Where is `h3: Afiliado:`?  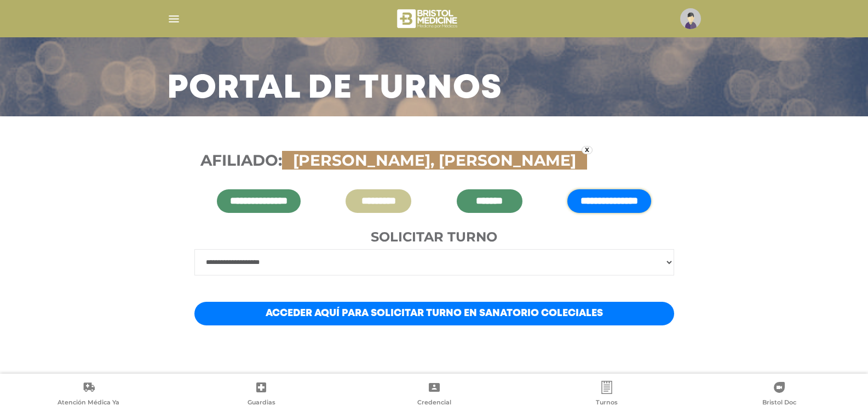 h3: Afiliado: is located at coordinates (434, 161).